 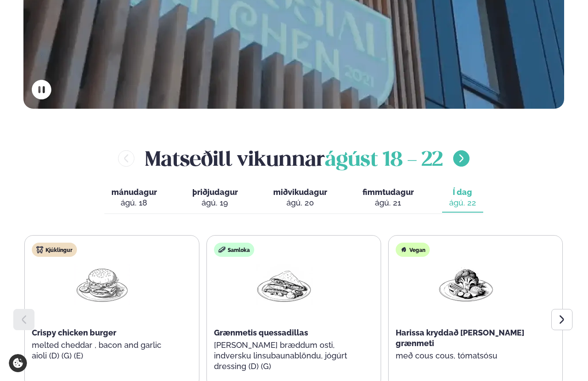 I want to click on img: chicken.svg, so click(x=40, y=250).